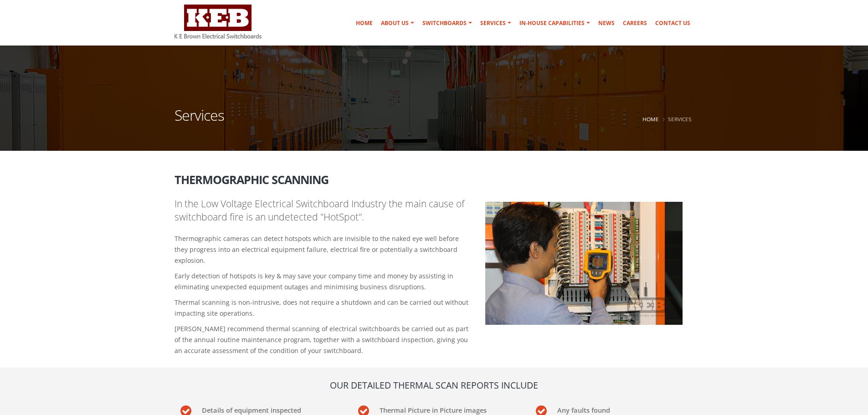  I want to click on a: News, so click(606, 23).